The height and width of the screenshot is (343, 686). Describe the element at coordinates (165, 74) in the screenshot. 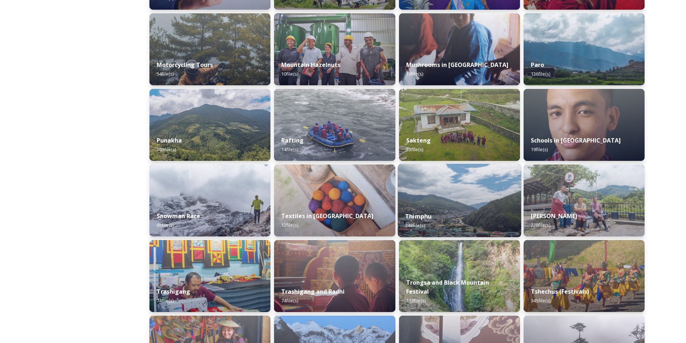

I see `span: 54 file(s)` at that location.